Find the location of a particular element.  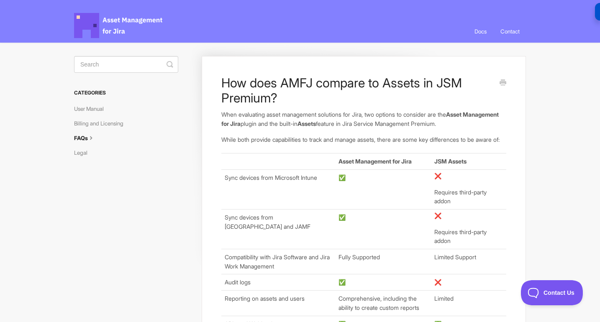

span: Asset Management for Jira Docs is located at coordinates (119, 26).